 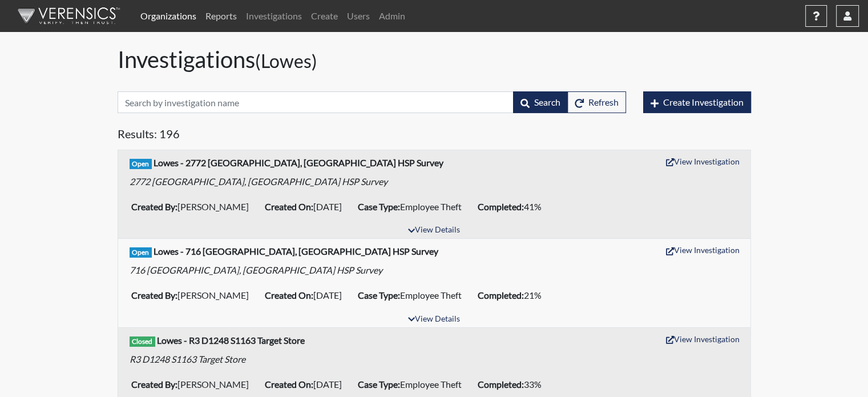 I want to click on a: Users, so click(x=359, y=16).